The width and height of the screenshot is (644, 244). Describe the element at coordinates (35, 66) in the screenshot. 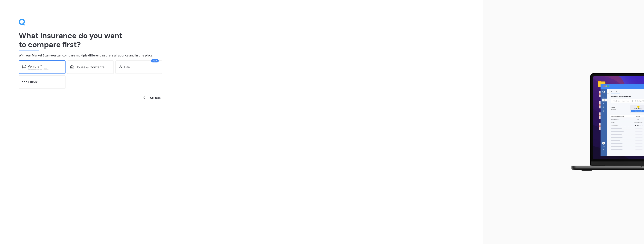

I see `div: Vehicle *` at that location.